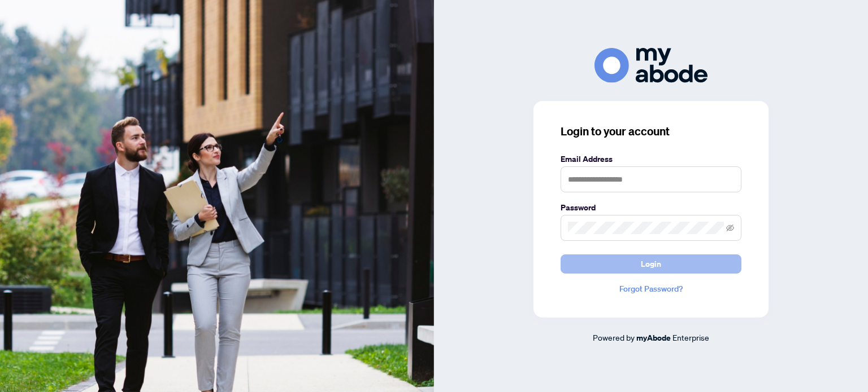 The height and width of the screenshot is (392, 868). Describe the element at coordinates (651, 131) in the screenshot. I see `h3: Login to your account` at that location.